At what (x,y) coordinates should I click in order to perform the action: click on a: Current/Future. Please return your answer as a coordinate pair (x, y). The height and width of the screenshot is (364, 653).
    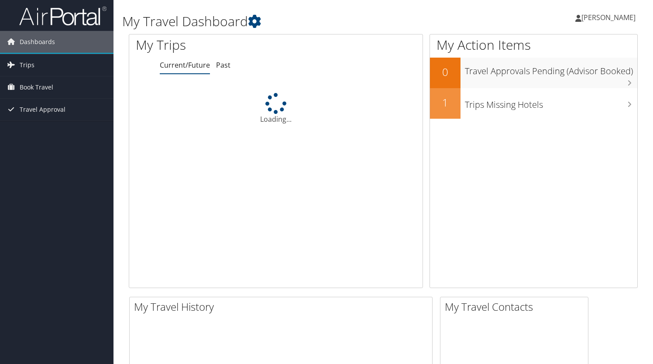
    Looking at the image, I should click on (185, 65).